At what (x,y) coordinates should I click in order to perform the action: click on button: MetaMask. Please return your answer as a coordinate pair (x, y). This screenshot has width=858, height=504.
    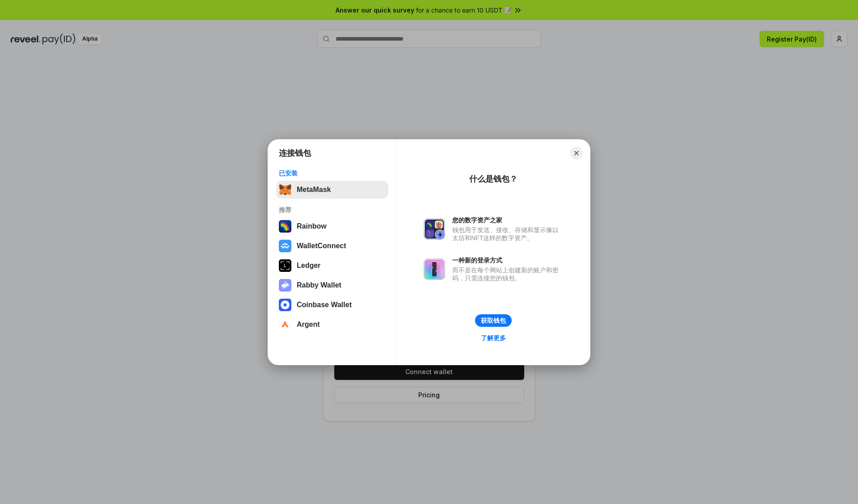
    Looking at the image, I should click on (332, 190).